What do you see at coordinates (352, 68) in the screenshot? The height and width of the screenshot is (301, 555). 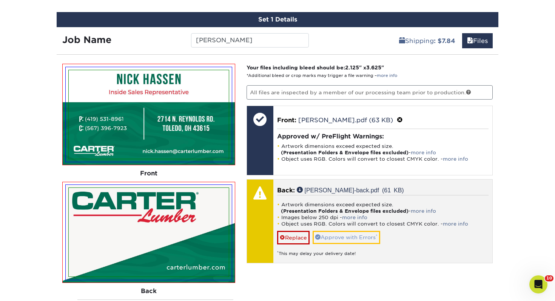 I see `span: 2.125` at bounding box center [352, 68].